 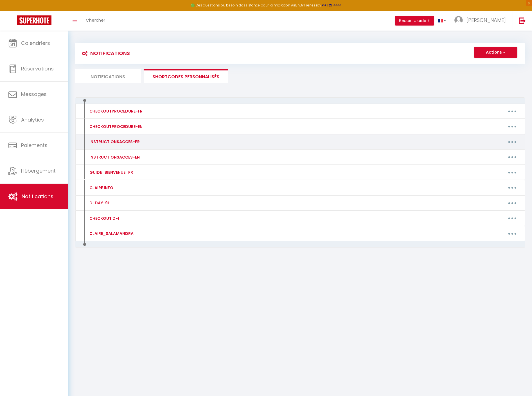 What do you see at coordinates (32, 120) in the screenshot?
I see `span: Analytics` at bounding box center [32, 120].